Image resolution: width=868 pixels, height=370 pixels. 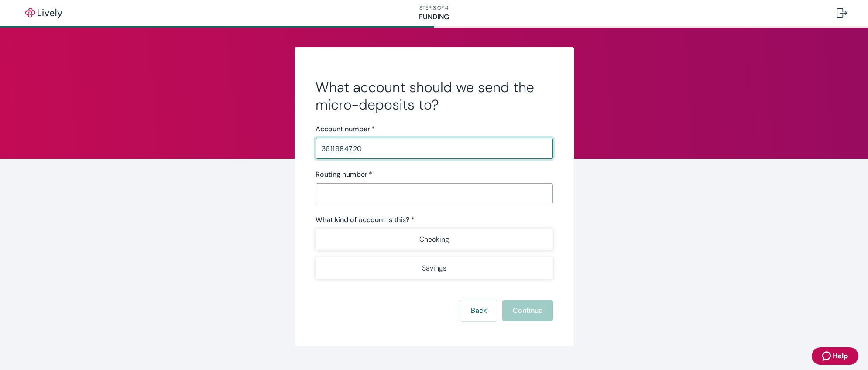 I want to click on img: Lively, so click(x=44, y=13).